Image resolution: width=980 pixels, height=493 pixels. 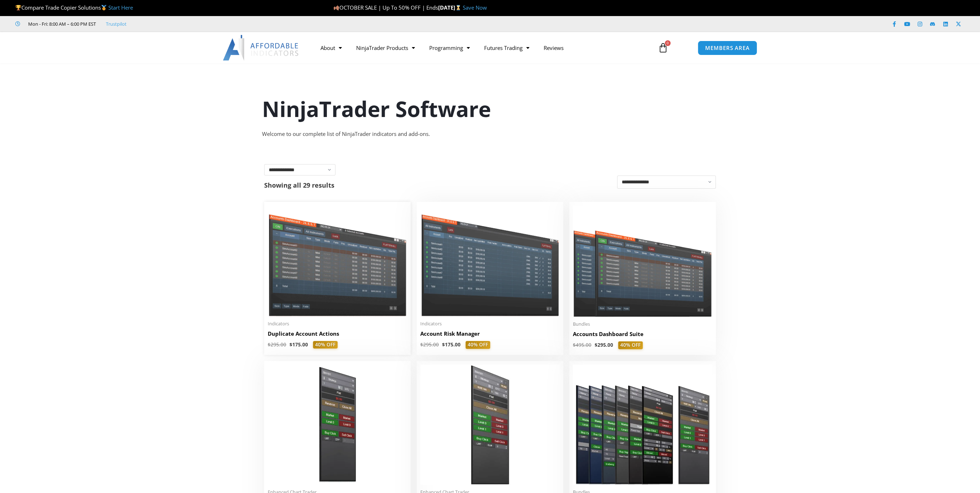 What do you see at coordinates (482, 48) in the screenshot?
I see `nav: Menu` at bounding box center [482, 48].